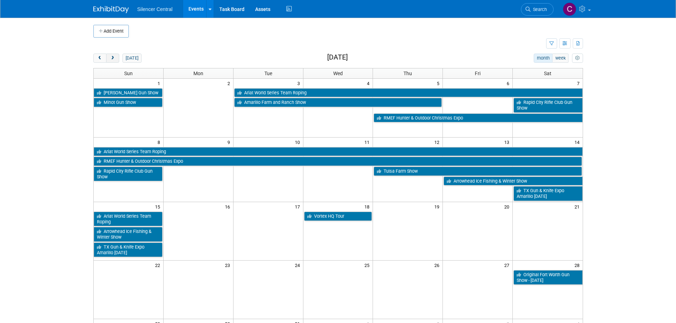 The width and height of the screenshot is (676, 323). I want to click on span: 22, so click(159, 265).